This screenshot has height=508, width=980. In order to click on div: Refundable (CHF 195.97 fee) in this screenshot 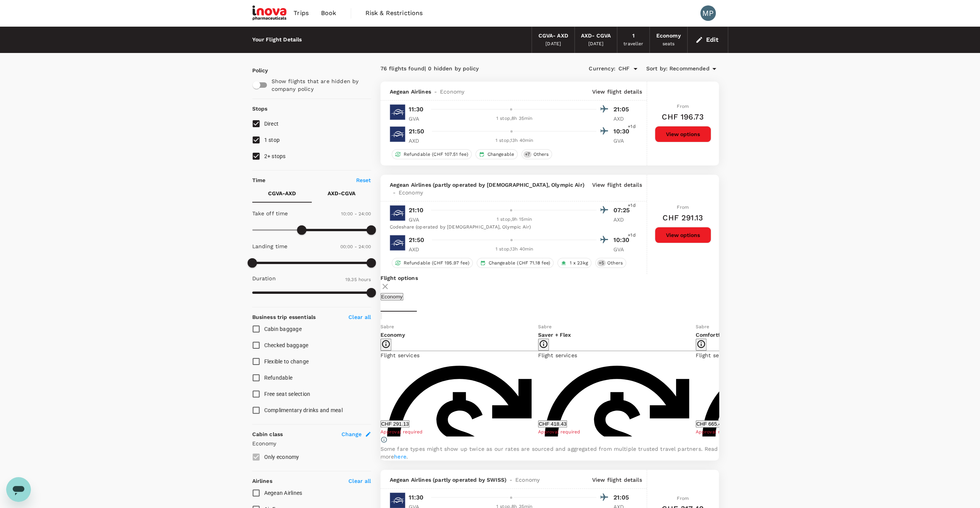, I will do `click(432, 263)`.